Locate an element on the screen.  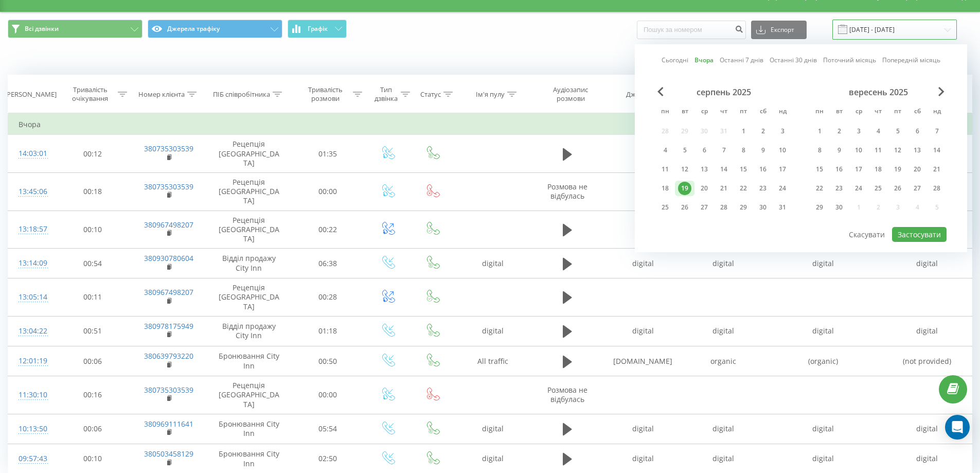
td: Відділ продажу City Inn is located at coordinates (249, 331).